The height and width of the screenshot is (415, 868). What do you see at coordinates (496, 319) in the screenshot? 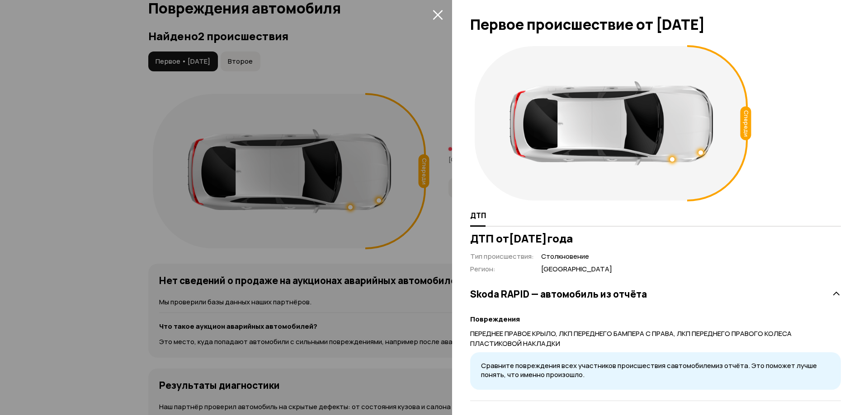
I see `strong: Повреждения` at bounding box center [496, 319].